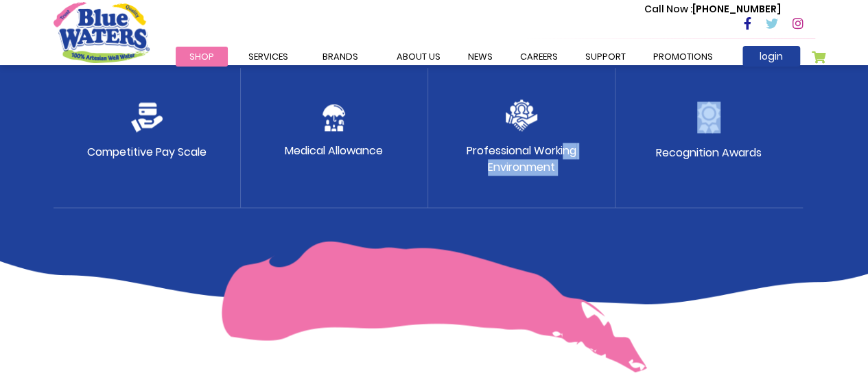 This screenshot has width=868, height=378. I want to click on img: medal.png, so click(709, 118).